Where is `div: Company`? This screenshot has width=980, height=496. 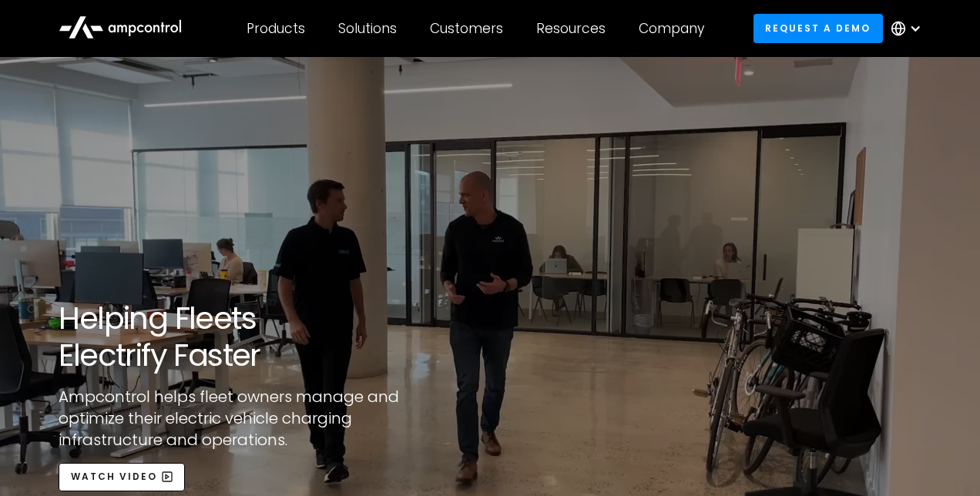 div: Company is located at coordinates (672, 28).